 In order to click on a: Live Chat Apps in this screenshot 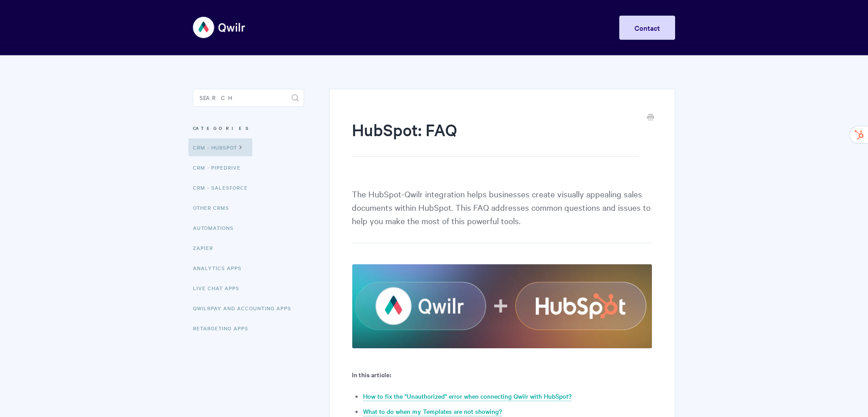, I will do `click(219, 288)`.